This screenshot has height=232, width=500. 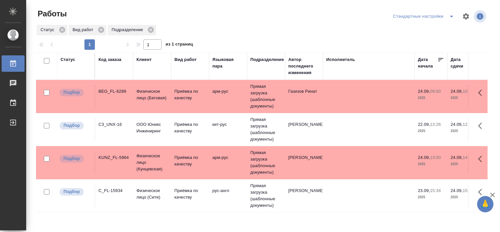 What do you see at coordinates (424, 124) in the screenshot?
I see `p: 22.09,` at bounding box center [424, 124].